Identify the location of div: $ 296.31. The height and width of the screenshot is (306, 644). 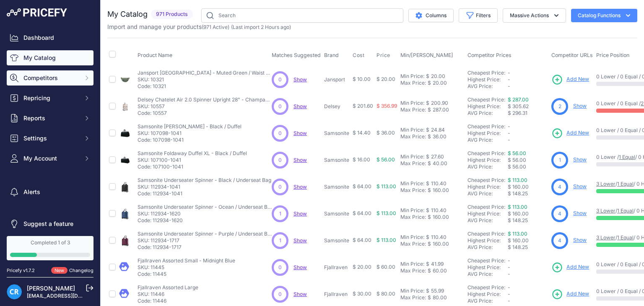
(528, 113).